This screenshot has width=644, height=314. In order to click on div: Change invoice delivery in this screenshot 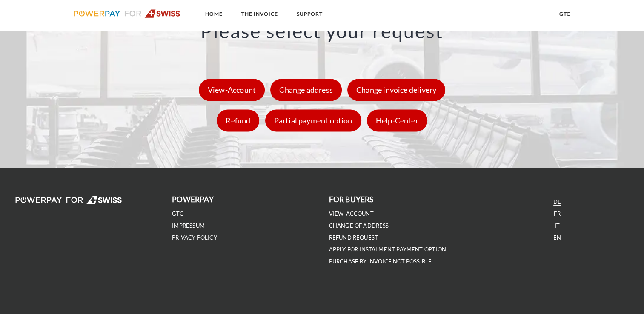, I will do `click(397, 90)`.